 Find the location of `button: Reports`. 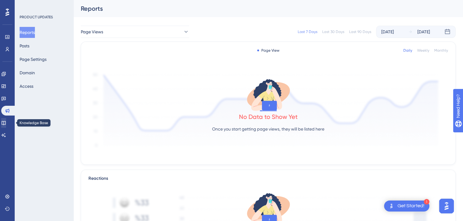

button: Reports is located at coordinates (27, 32).